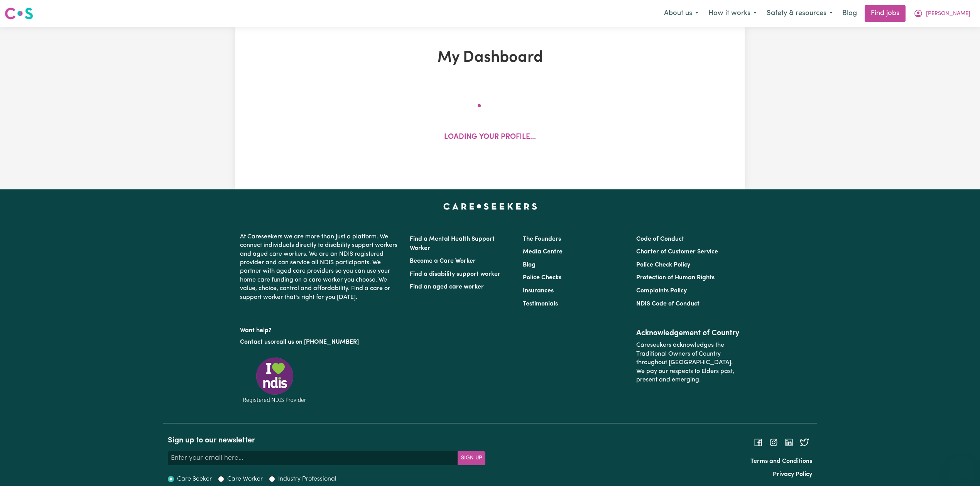  I want to click on h2: Acknowledgement of Country, so click(688, 333).